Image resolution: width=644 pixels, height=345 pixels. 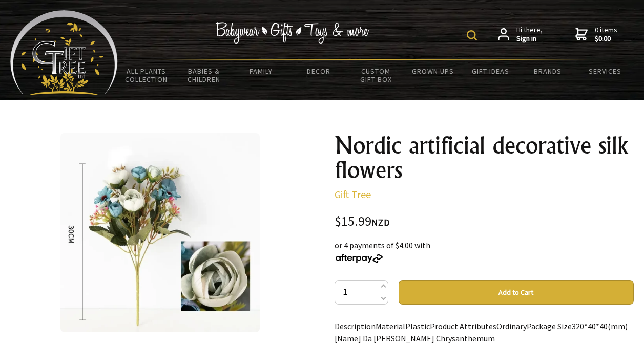 What do you see at coordinates (529, 34) in the screenshot?
I see `span: Hi there,` at bounding box center [529, 34].